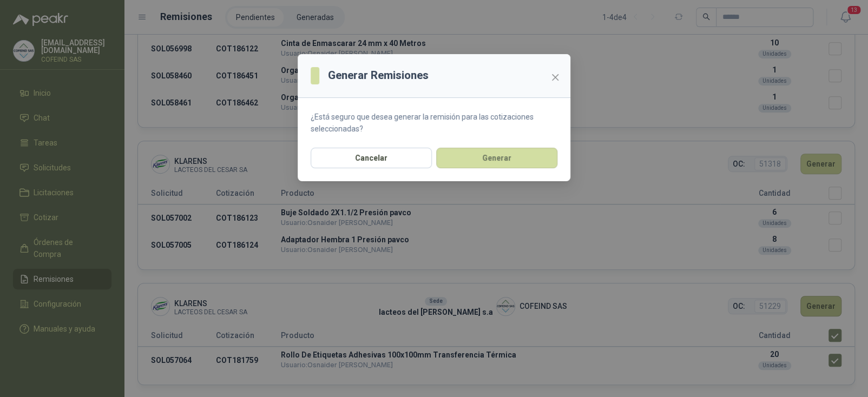 This screenshot has width=868, height=397. Describe the element at coordinates (555, 77) in the screenshot. I see `button: Close` at that location.